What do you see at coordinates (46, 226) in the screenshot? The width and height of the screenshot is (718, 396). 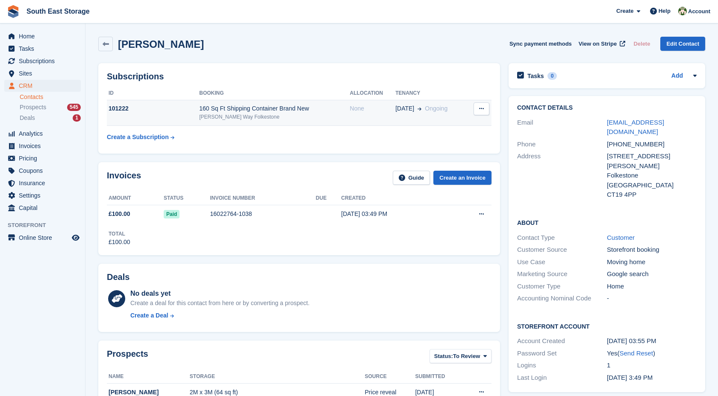 I see `span: Storefront` at bounding box center [46, 226].